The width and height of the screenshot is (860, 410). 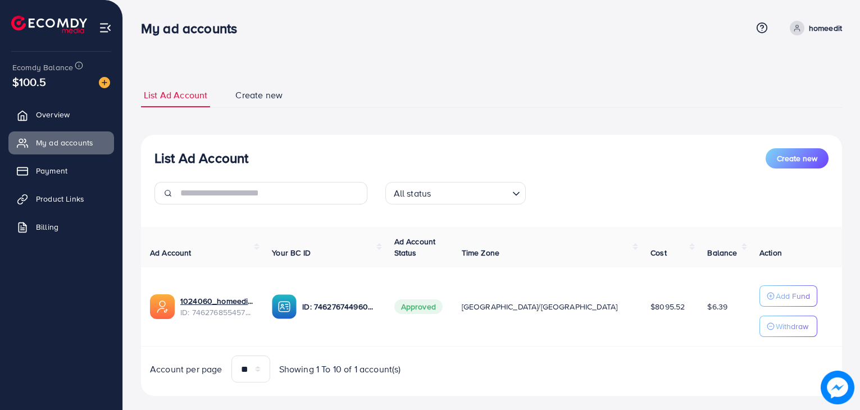 I want to click on a: Billing, so click(x=61, y=227).